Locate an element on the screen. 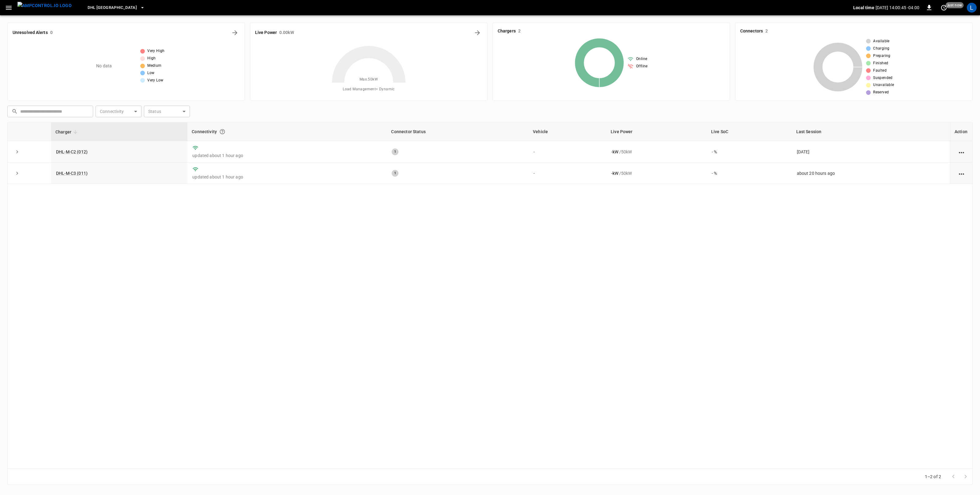 The height and width of the screenshot is (495, 980). p: No data is located at coordinates (103, 66).